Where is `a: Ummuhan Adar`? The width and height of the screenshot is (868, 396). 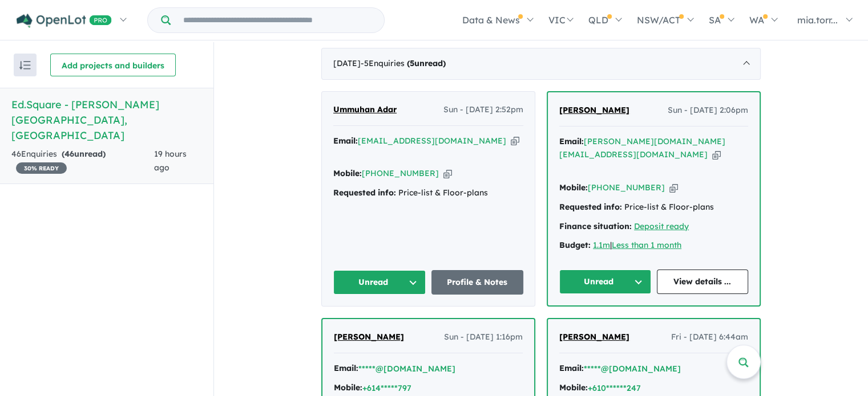 a: Ummuhan Adar is located at coordinates (364, 110).